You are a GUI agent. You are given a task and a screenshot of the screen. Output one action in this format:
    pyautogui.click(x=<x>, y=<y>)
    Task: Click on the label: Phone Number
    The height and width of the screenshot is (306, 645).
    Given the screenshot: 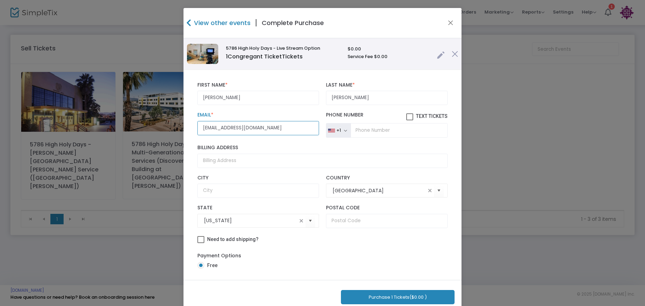 What is the action you would take?
    pyautogui.click(x=386, y=116)
    